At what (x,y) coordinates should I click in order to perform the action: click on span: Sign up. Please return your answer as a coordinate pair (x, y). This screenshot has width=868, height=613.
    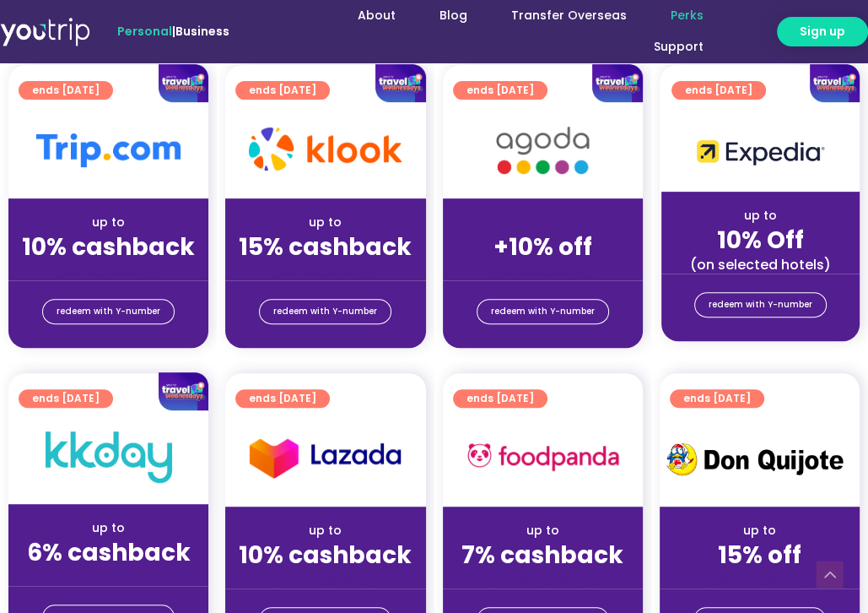
    Looking at the image, I should click on (823, 31).